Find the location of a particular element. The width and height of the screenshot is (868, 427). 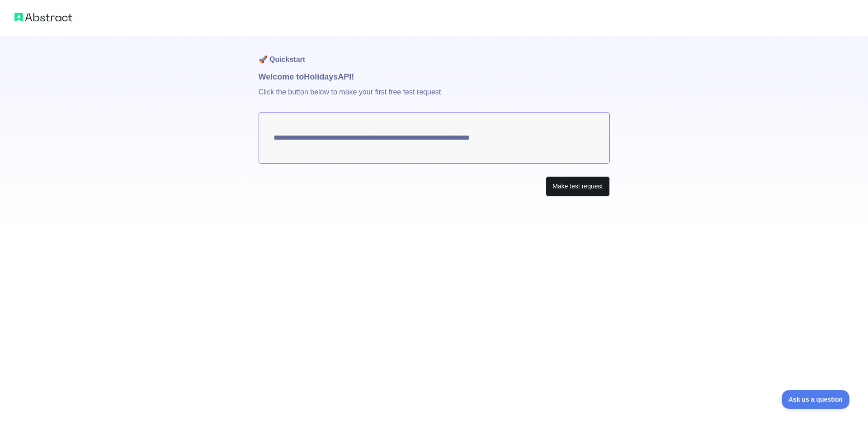

p: Click the button below to make your first free test request. is located at coordinates (434, 98).